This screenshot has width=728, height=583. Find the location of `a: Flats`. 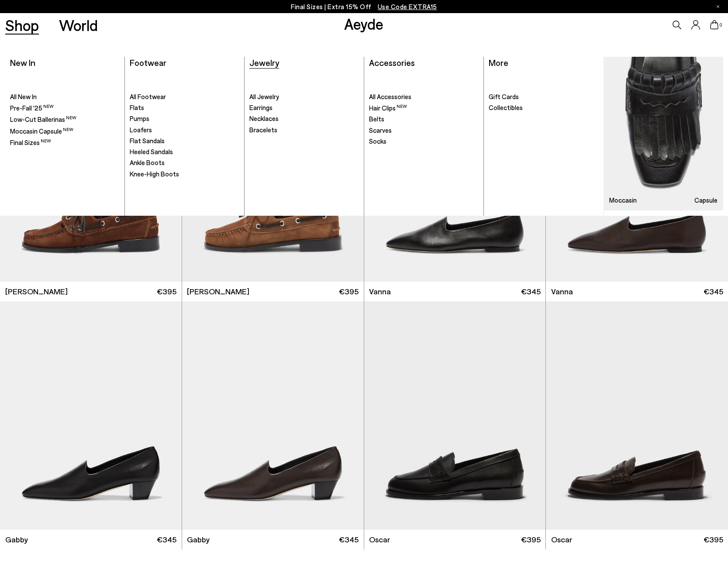

a: Flats is located at coordinates (184, 108).